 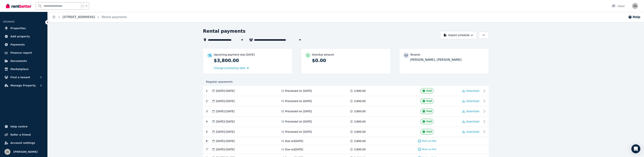 I want to click on div: 2, so click(x=209, y=101).